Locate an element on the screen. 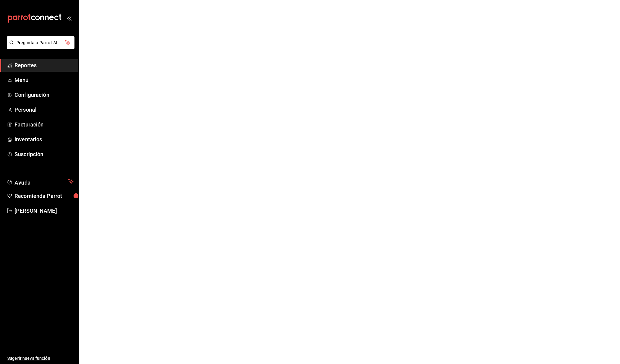 The height and width of the screenshot is (364, 620). span: Reportes is located at coordinates (44, 65).